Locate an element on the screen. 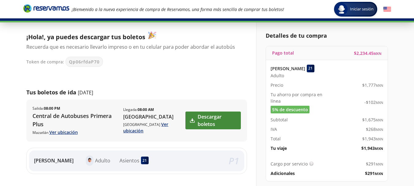 The height and width of the screenshot is (186, 414). span: $ 2,234.45 is located at coordinates (368, 53).